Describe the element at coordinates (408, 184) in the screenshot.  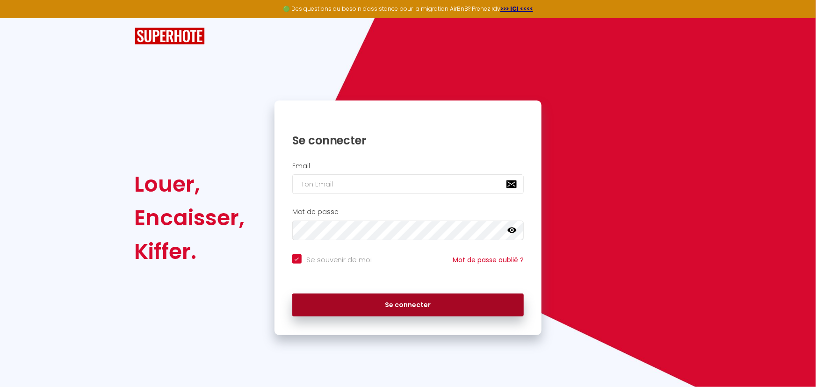
I see `input: Ton Email` at that location.